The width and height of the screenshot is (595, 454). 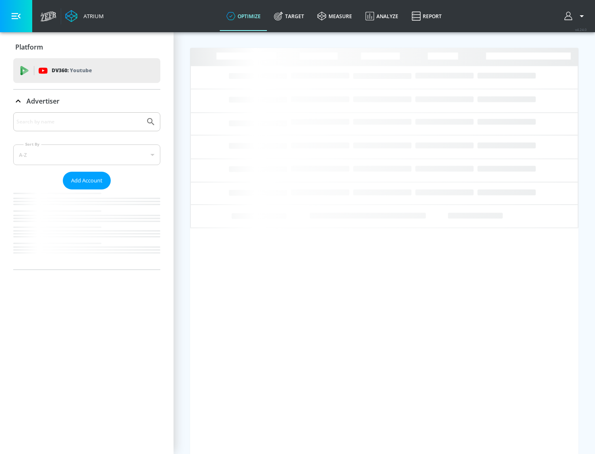 I want to click on button: Add Account, so click(x=87, y=180).